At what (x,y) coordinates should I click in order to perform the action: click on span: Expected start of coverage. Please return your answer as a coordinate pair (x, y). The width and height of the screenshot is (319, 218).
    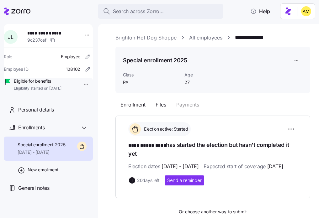
    Looking at the image, I should click on (243, 167).